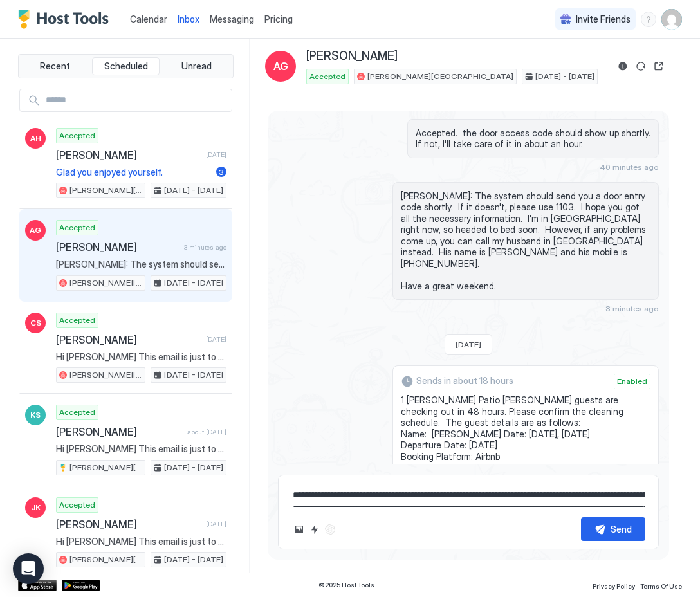 Image resolution: width=700 pixels, height=597 pixels. I want to click on button: Open reservation, so click(659, 66).